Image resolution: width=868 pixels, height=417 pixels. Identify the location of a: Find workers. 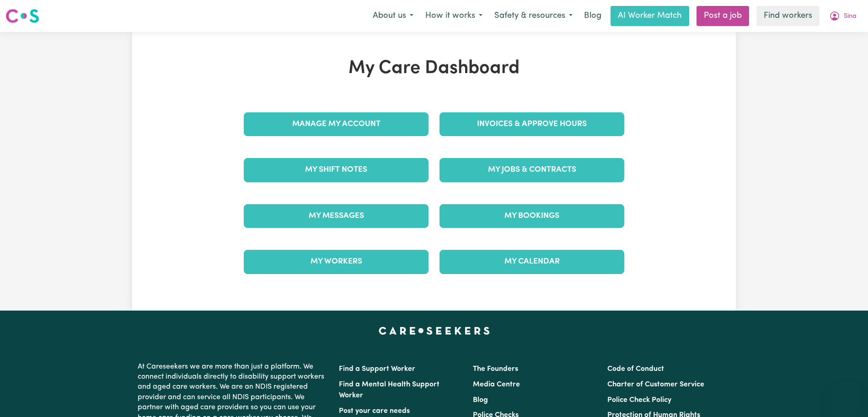
(788, 16).